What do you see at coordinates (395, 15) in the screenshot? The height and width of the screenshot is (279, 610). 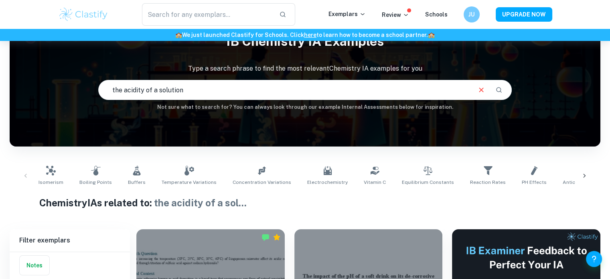 I see `p: Review` at bounding box center [395, 15].